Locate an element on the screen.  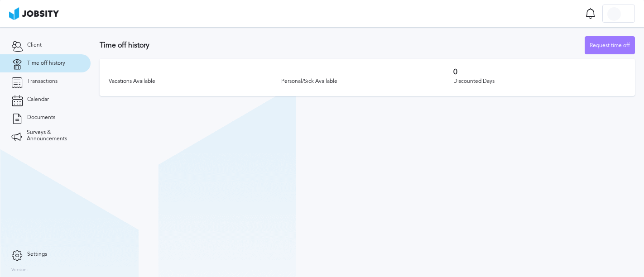
span: Transactions is located at coordinates (42, 81).